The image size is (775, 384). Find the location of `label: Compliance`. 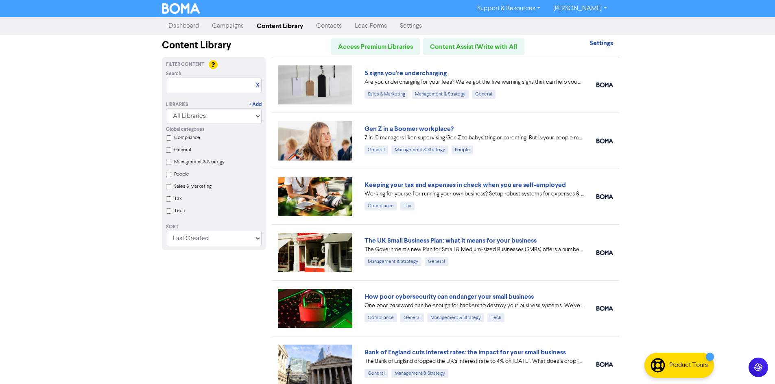

label: Compliance is located at coordinates (187, 138).